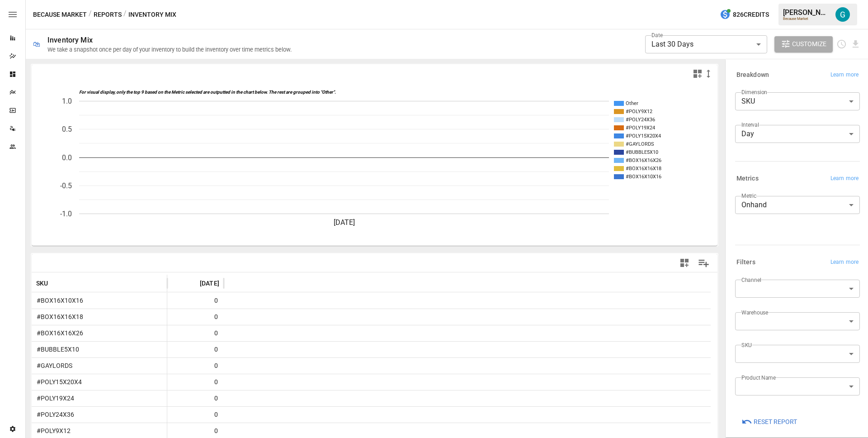 This screenshot has width=868, height=438. What do you see at coordinates (642, 152) in the screenshot?
I see `text: #BUBBLE5X10` at bounding box center [642, 152].